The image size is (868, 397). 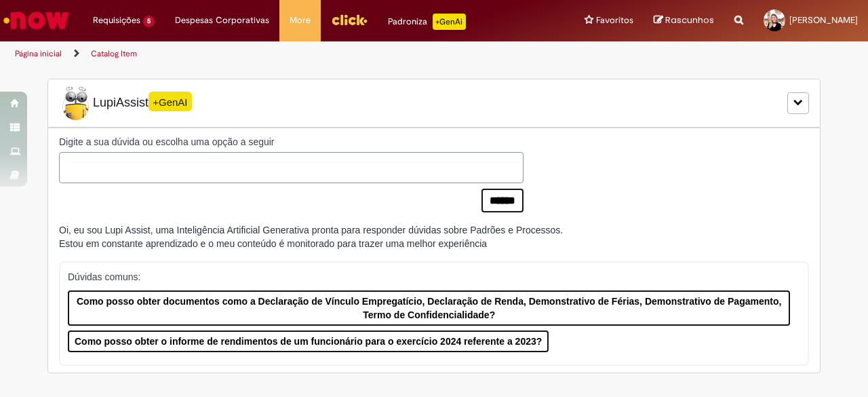 I want to click on span: Favoritos, so click(x=614, y=21).